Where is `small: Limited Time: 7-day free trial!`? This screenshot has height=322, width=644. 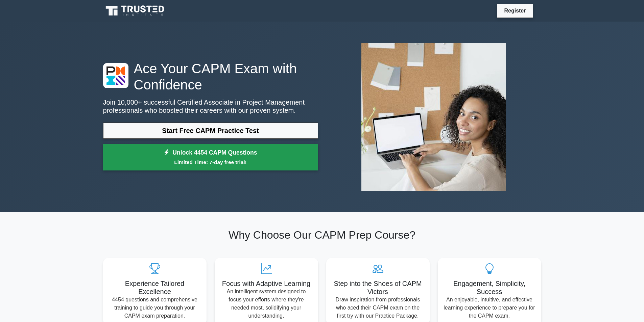 small: Limited Time: 7-day free trial! is located at coordinates (210, 162).